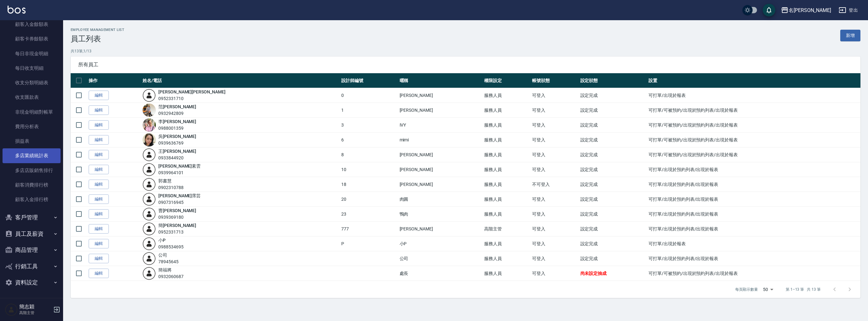 The image size is (868, 321). What do you see at coordinates (177, 113) in the screenshot?
I see `div: 0932942809` at bounding box center [177, 113].